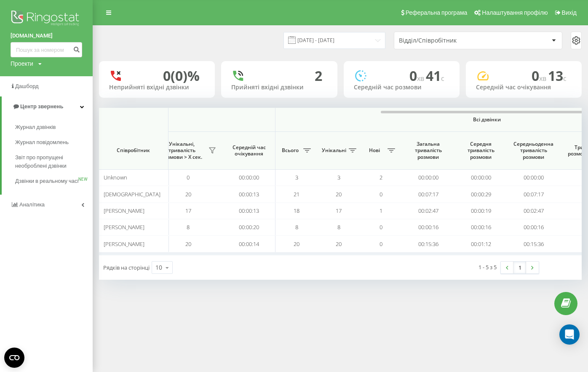 The image size is (588, 372). I want to click on div: Open Intercom Messenger, so click(569, 334).